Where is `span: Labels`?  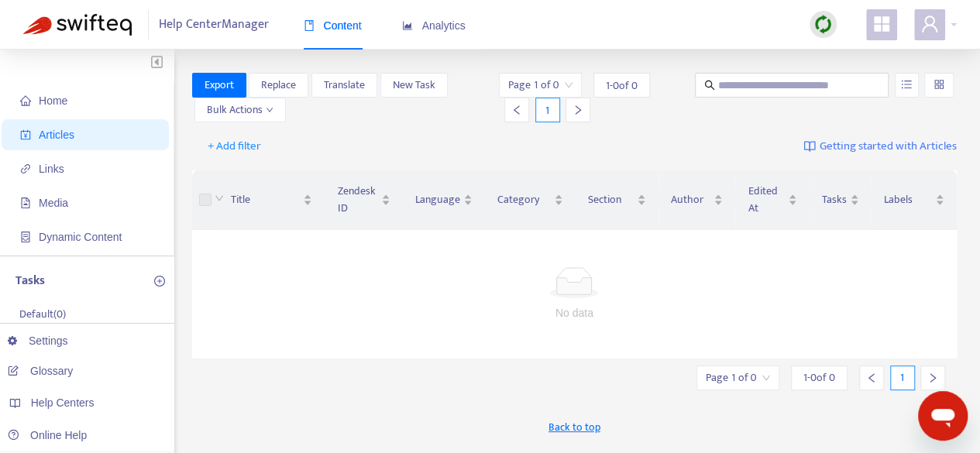
span: Labels is located at coordinates (908, 200).